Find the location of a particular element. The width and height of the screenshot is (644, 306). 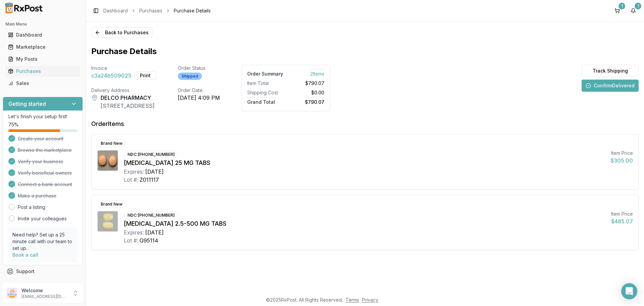

div: $0.00 is located at coordinates (306, 93).